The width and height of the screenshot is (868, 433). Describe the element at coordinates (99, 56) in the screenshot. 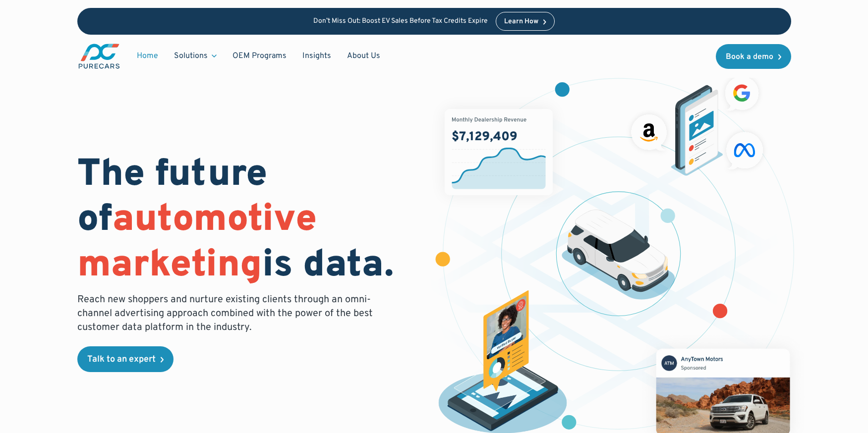

I see `img: purecars logo` at that location.